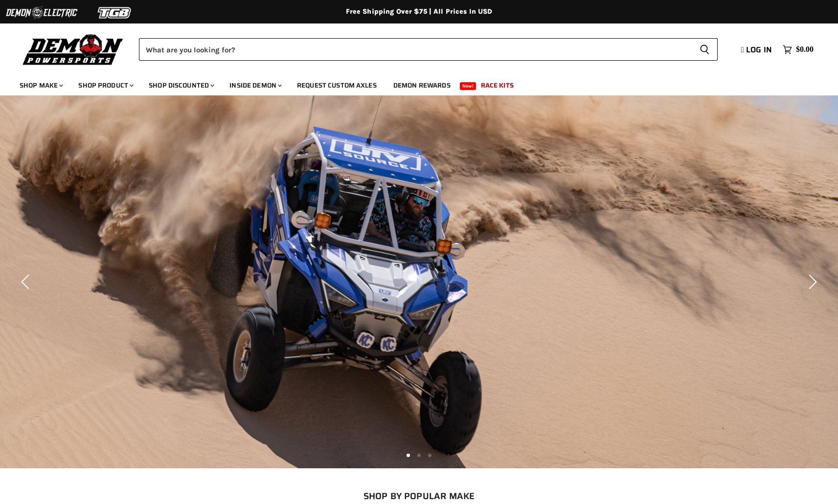 This screenshot has height=504, width=838. What do you see at coordinates (105, 86) in the screenshot?
I see `a: Shop Product` at bounding box center [105, 86].